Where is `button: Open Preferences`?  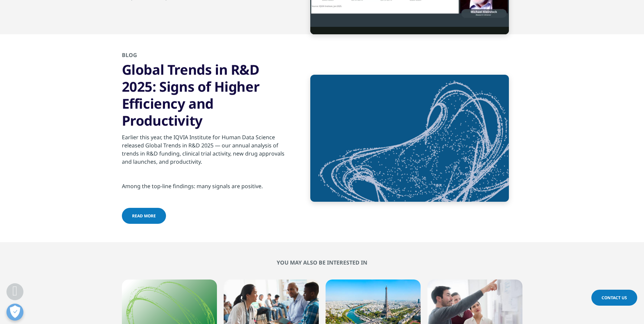 button: Open Preferences is located at coordinates (15, 312).